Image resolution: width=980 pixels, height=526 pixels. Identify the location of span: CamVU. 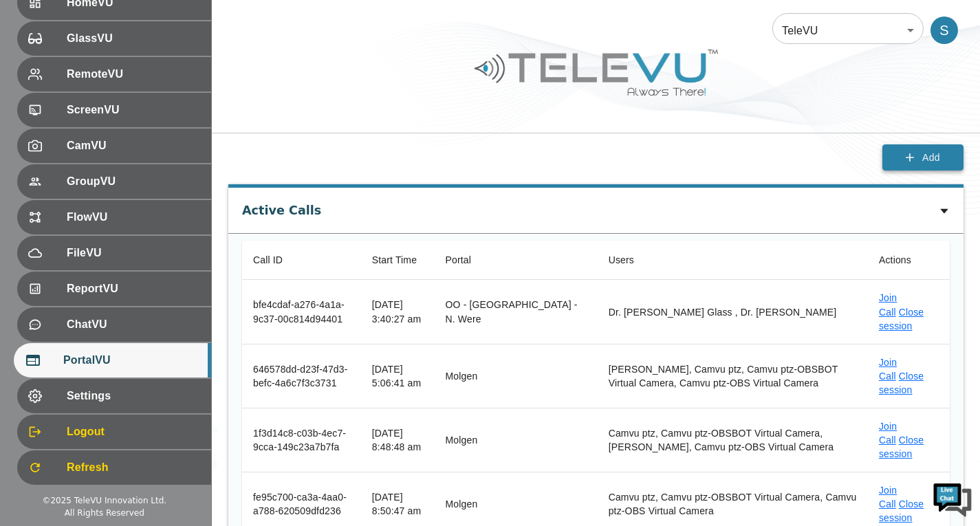
(133, 146).